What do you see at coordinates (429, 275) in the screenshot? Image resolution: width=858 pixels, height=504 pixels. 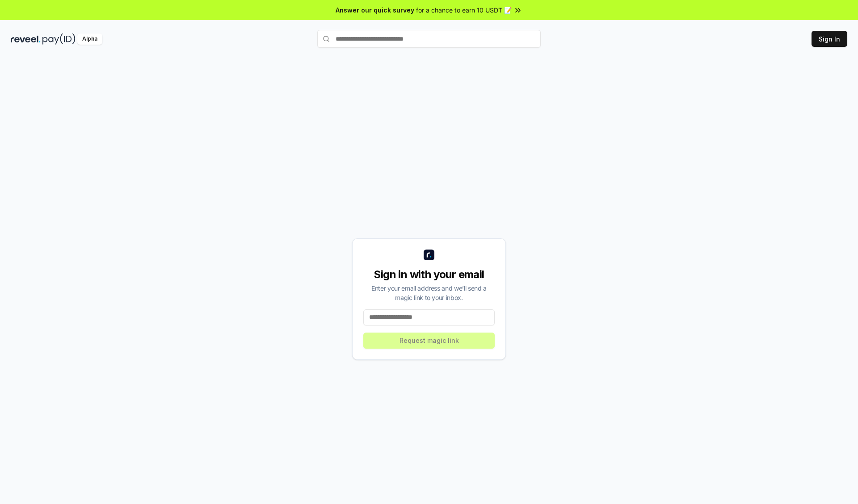 I see `div: Sign in with your email` at bounding box center [429, 275].